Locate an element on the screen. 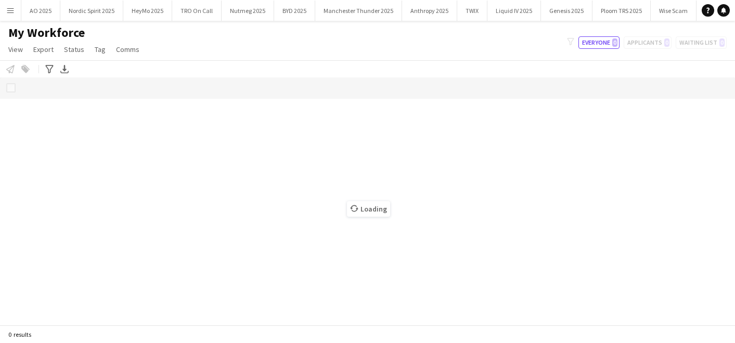 The width and height of the screenshot is (735, 343). span: Tag is located at coordinates (100, 49).